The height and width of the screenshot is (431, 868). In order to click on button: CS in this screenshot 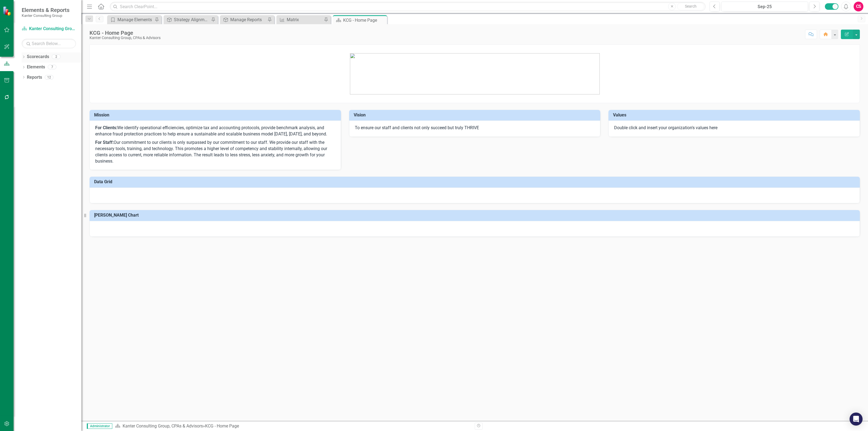, I will do `click(859, 6)`.